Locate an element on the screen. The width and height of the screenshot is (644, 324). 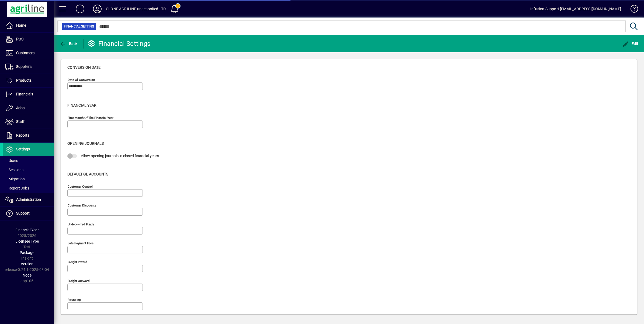
button: Back is located at coordinates (69, 43).